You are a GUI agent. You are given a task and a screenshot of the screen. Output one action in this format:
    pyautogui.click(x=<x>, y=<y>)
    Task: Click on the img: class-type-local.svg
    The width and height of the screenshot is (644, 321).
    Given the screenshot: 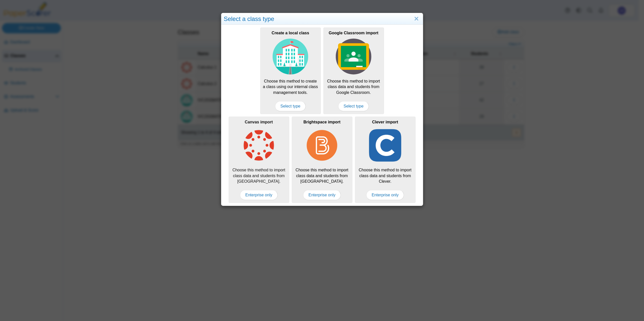 What is the action you would take?
    pyautogui.click(x=291, y=57)
    